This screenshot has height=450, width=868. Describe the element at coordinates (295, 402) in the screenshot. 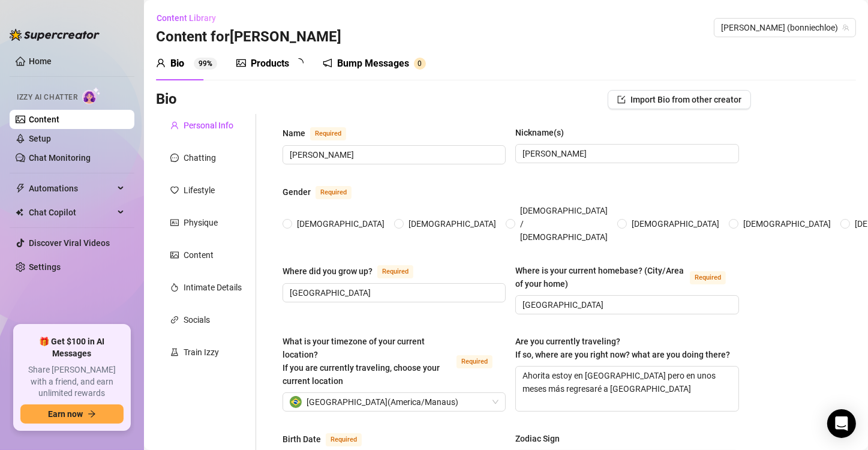

I see `img: br` at that location.